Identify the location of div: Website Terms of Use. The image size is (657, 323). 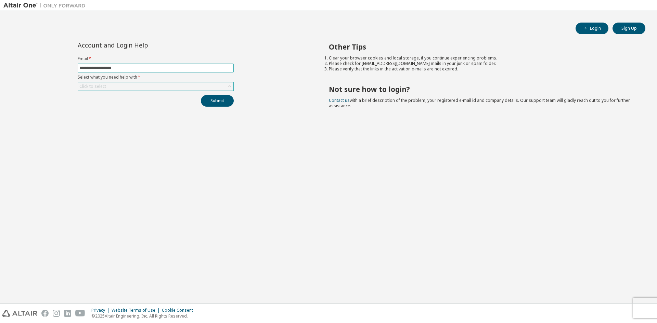
(136, 311).